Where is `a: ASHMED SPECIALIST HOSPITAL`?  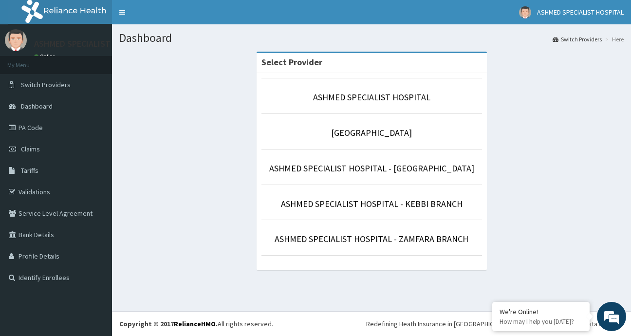
a: ASHMED SPECIALIST HOSPITAL is located at coordinates (371, 97).